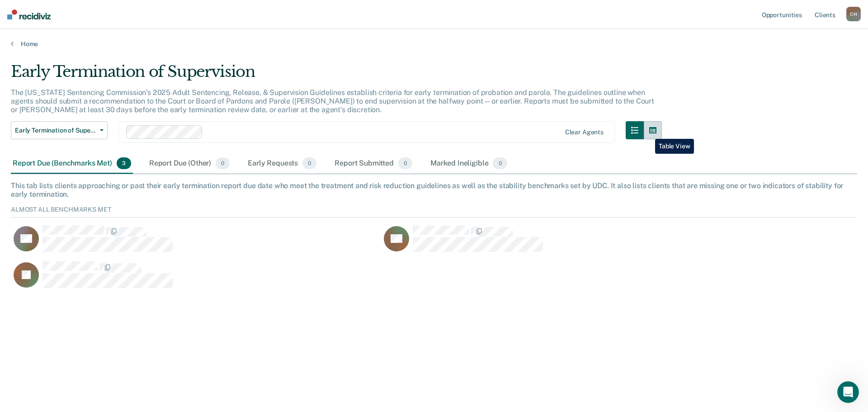  What do you see at coordinates (72, 164) in the screenshot?
I see `div: Report Due (Benchmarks Met)3` at bounding box center [72, 164].